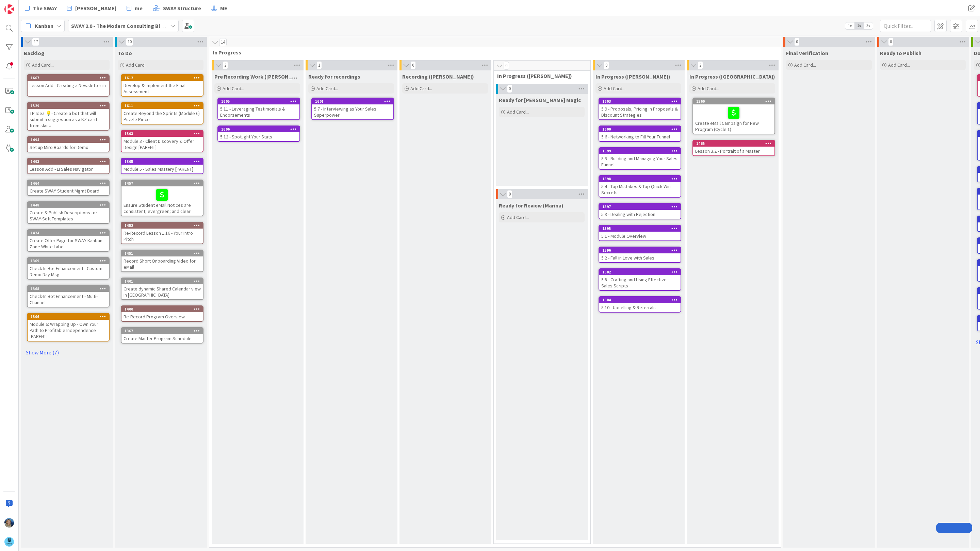 This screenshot has width=980, height=551. I want to click on a: 15955.1 - Module Overview, so click(639, 233).